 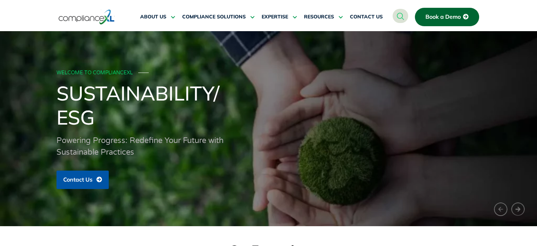 I want to click on a: EXPERTISE, so click(x=279, y=17).